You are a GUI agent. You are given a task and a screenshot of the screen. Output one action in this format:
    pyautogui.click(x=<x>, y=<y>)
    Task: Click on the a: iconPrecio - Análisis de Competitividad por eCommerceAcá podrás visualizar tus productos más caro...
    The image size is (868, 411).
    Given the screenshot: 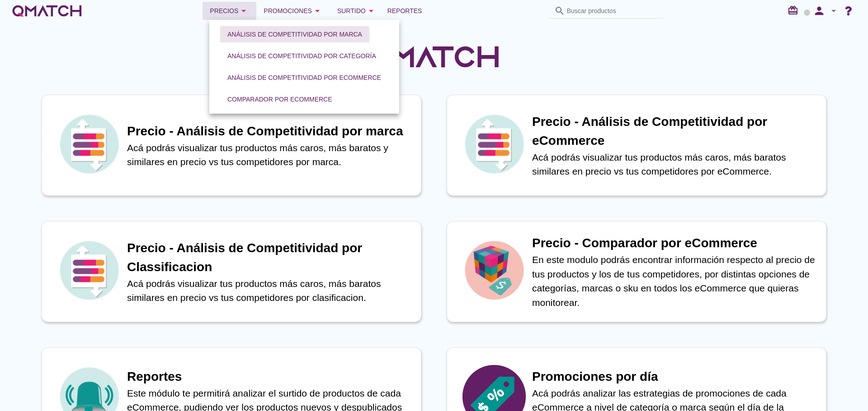 What is the action you would take?
    pyautogui.click(x=637, y=146)
    